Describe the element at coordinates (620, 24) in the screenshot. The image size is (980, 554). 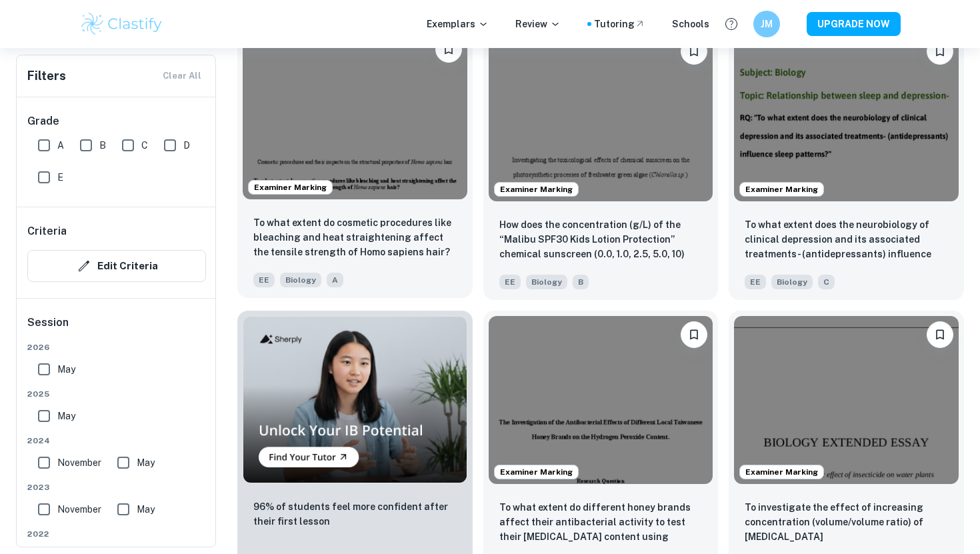
I see `div: Tutoring` at that location.